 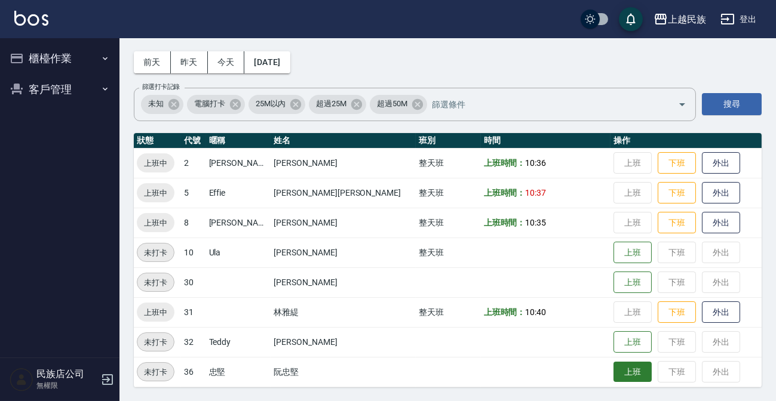 I want to click on img: Person, so click(x=21, y=380).